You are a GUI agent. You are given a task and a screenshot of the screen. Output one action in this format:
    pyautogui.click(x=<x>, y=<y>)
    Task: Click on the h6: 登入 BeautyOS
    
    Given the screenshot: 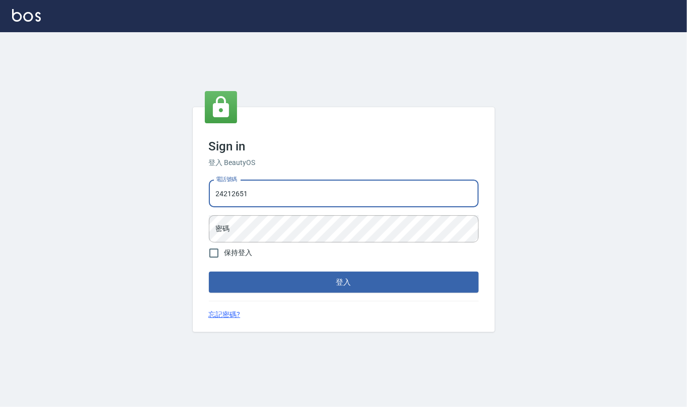 What is the action you would take?
    pyautogui.click(x=344, y=163)
    